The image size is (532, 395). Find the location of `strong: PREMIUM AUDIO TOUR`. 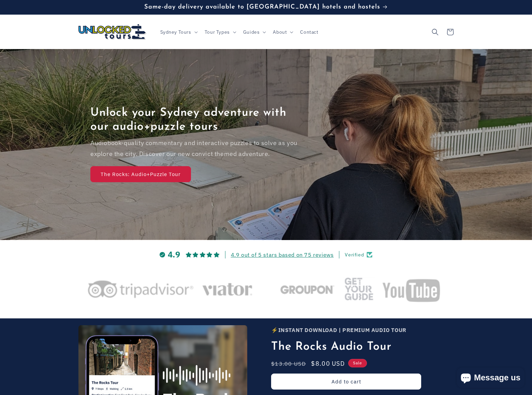

strong: PREMIUM AUDIO TOUR is located at coordinates (374, 330).